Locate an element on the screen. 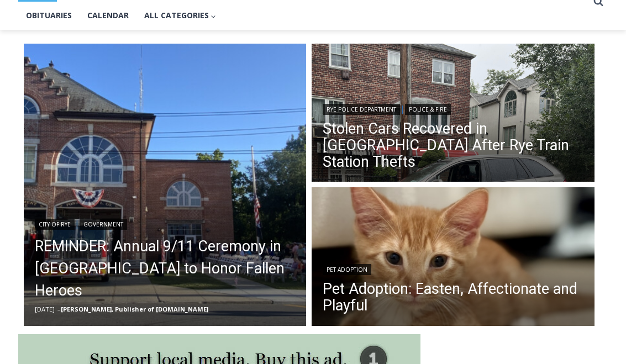 Image resolution: width=626 pixels, height=364 pixels. a: City of Rye is located at coordinates (54, 225).